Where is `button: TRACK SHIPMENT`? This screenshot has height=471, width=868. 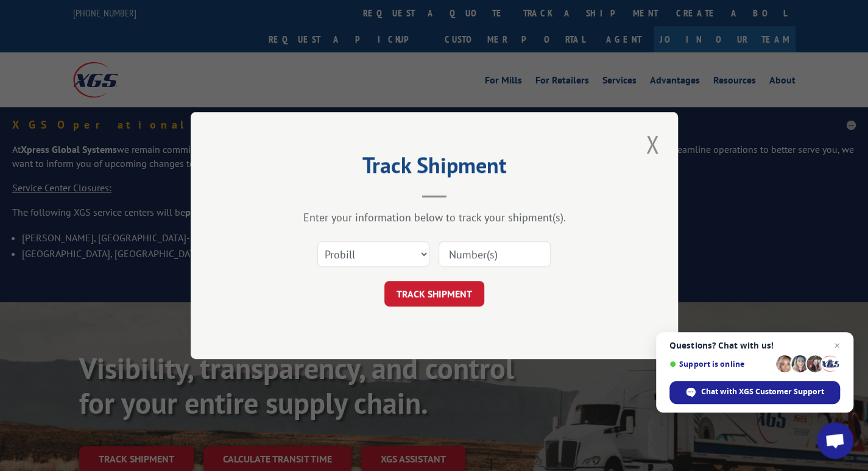 button: TRACK SHIPMENT is located at coordinates (434, 294).